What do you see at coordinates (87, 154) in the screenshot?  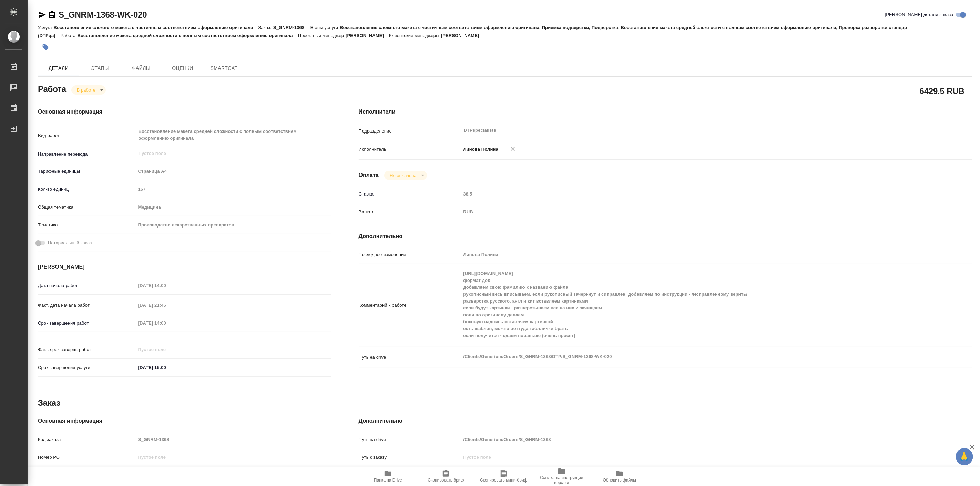 I see `p: Направление перевода` at bounding box center [87, 154].